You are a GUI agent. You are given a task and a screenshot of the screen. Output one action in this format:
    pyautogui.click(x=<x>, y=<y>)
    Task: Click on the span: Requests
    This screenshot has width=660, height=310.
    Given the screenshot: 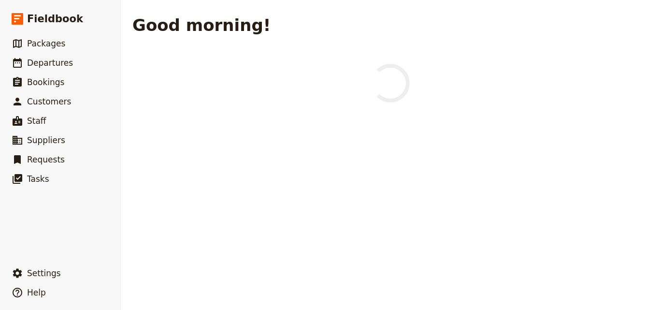 What is the action you would take?
    pyautogui.click(x=46, y=160)
    